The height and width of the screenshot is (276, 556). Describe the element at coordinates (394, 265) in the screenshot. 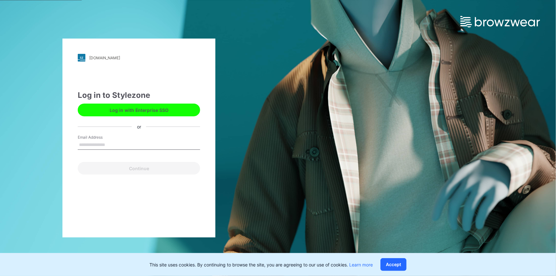

I see `button: Accept` at that location.